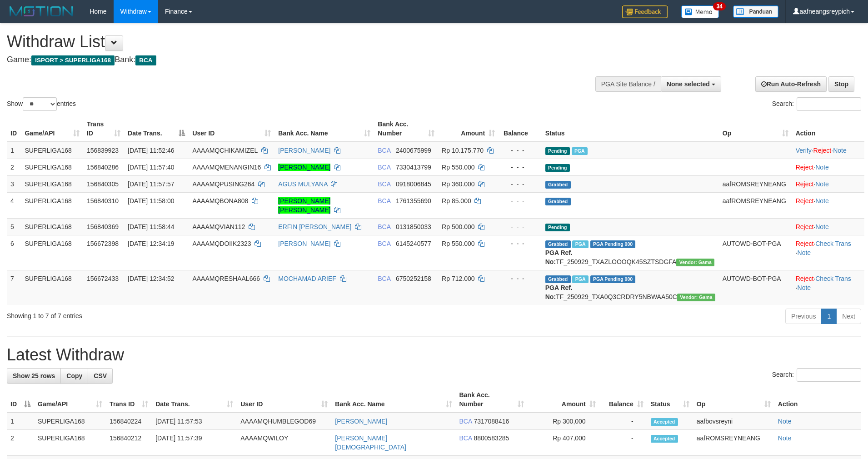  I want to click on span: Copy 1761355690 to clipboard, so click(414, 201).